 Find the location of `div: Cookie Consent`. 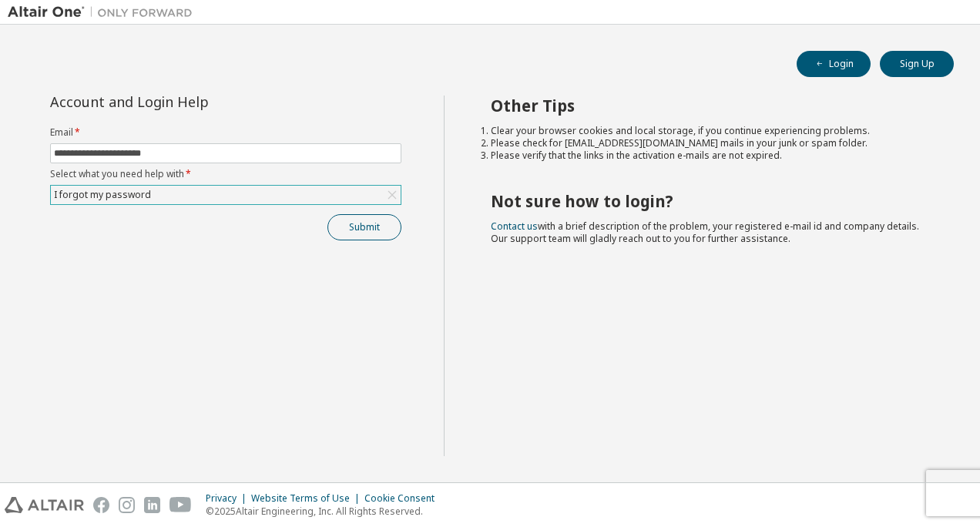

div: Cookie Consent is located at coordinates (403, 499).